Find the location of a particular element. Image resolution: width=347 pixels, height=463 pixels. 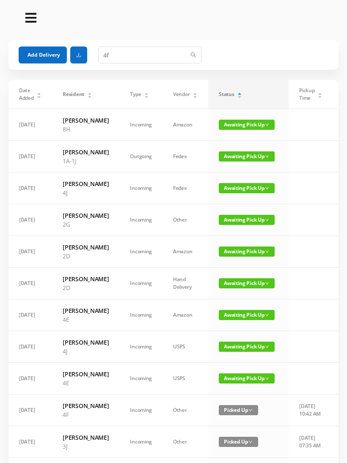

p: 4J is located at coordinates (85, 351).